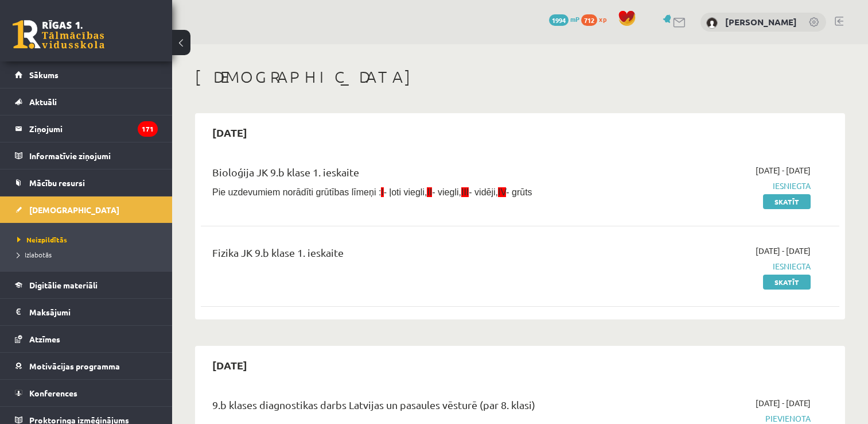  I want to click on span: 712, so click(589, 20).